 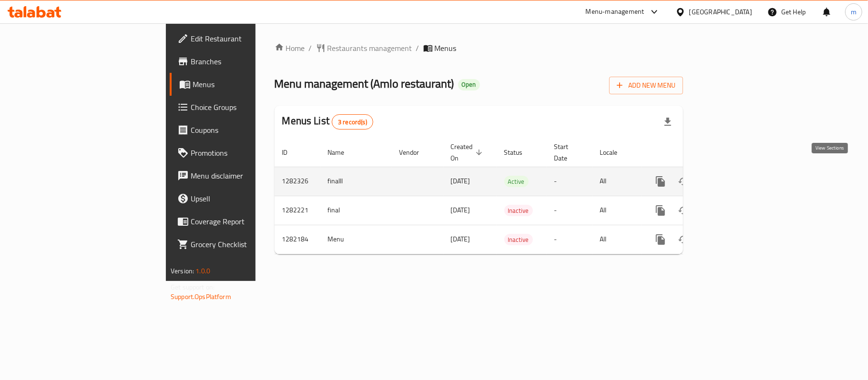 What do you see at coordinates (292, 153) in the screenshot?
I see `span: ID` at bounding box center [292, 153].